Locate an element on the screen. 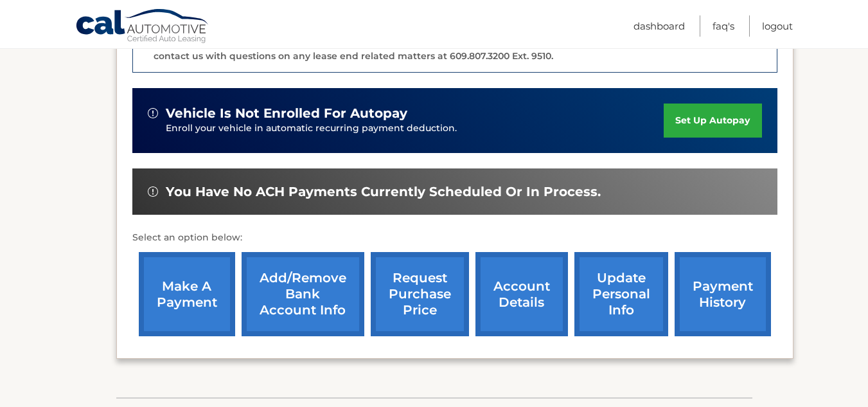 The width and height of the screenshot is (868, 407). a: account details is located at coordinates (521, 294).